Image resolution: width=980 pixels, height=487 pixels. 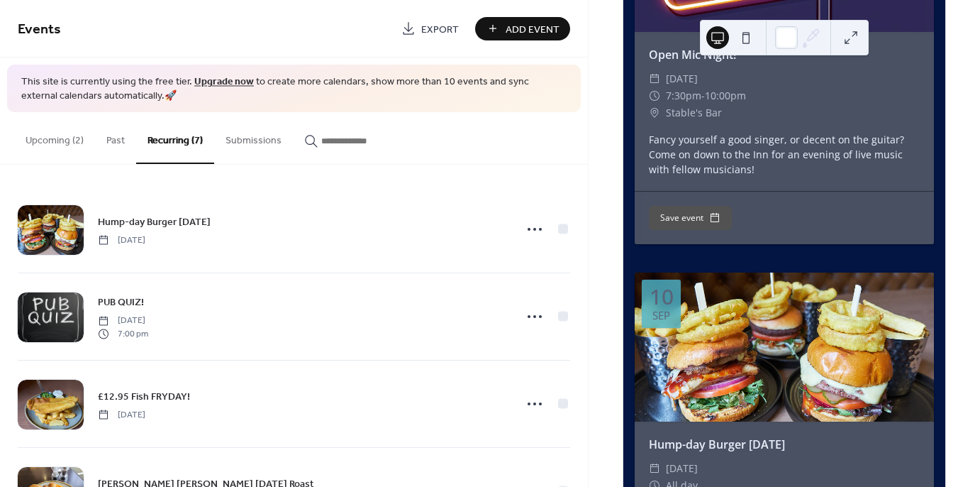 What do you see at coordinates (224, 82) in the screenshot?
I see `a: Upgrade now` at bounding box center [224, 82].